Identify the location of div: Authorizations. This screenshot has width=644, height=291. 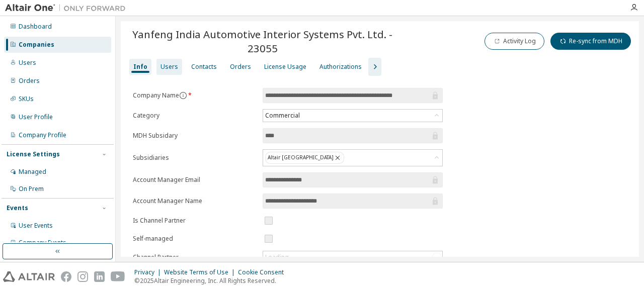
(341, 67).